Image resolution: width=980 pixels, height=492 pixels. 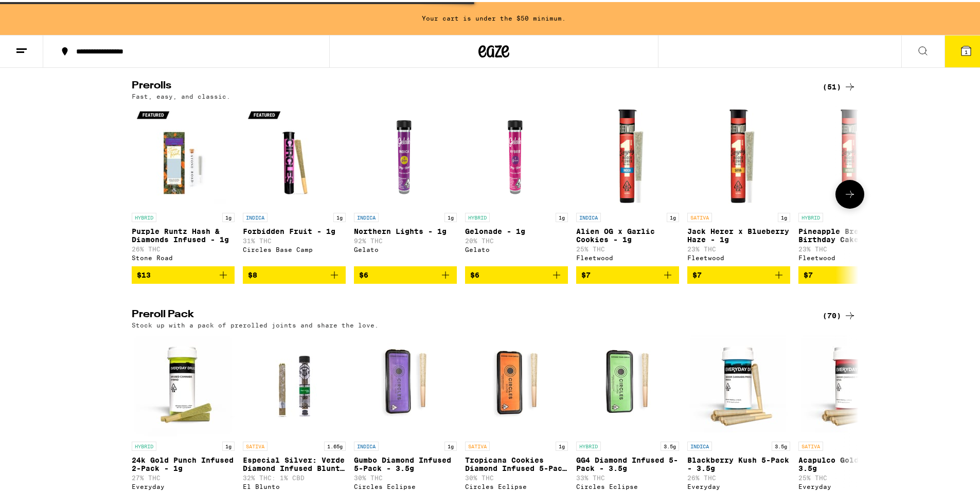 I want to click on span: $13, so click(x=143, y=273).